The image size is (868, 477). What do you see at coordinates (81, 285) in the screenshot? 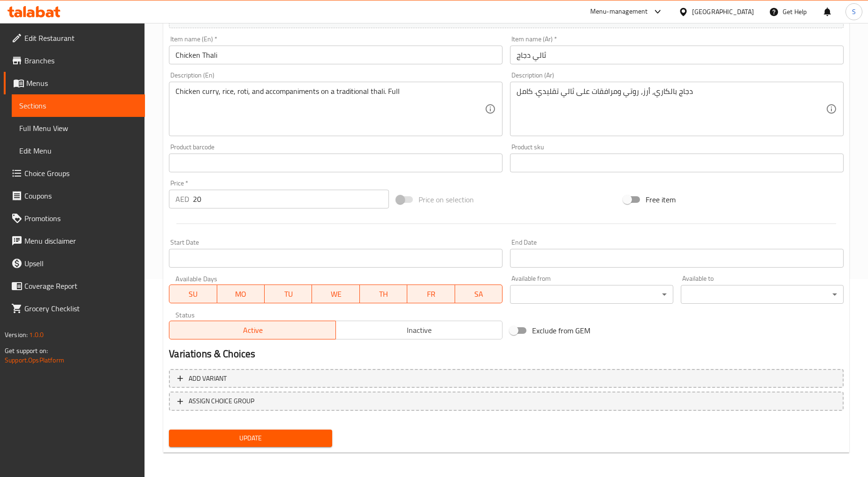
I see `span: Coverage Report` at bounding box center [81, 285].